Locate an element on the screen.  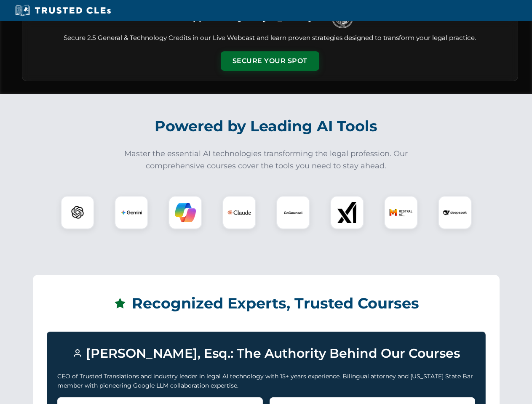
div: xAI is located at coordinates (347, 212).